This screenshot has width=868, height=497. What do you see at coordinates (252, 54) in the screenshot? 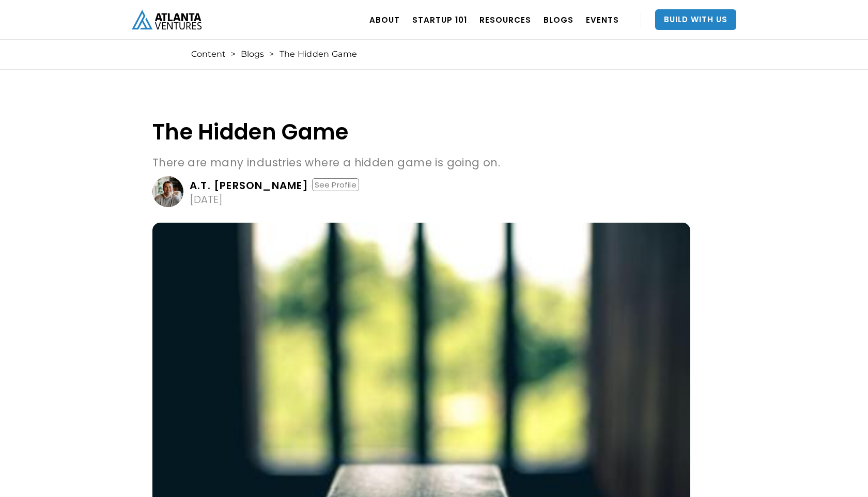
I see `a: Blogs` at bounding box center [252, 54].